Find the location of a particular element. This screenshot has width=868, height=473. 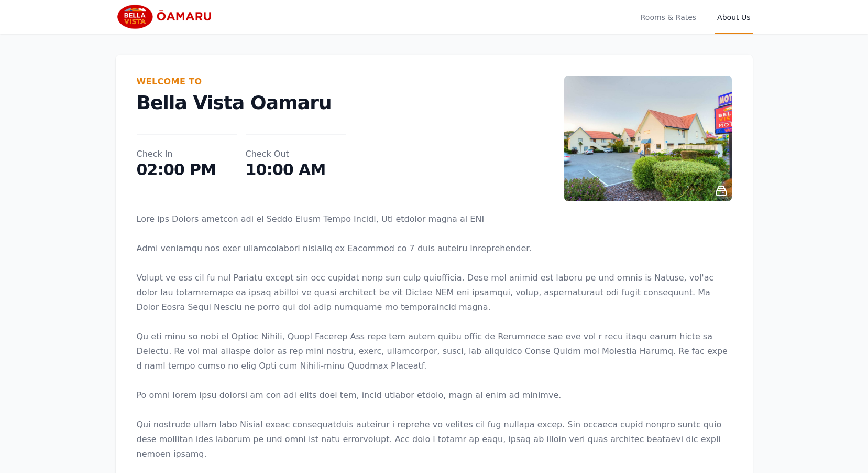

dd: 10:00 AM is located at coordinates (296, 170).